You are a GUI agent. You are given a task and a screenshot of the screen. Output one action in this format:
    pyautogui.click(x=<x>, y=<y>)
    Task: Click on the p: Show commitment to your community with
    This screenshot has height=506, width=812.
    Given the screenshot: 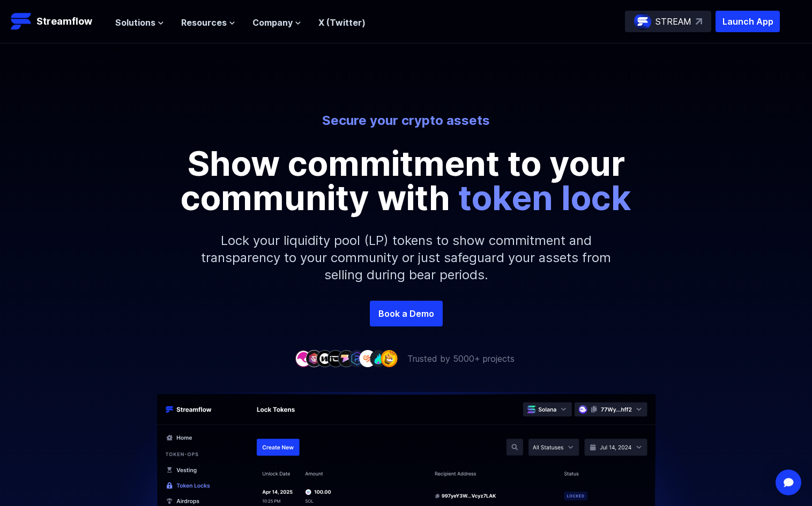 What is the action you would take?
    pyautogui.click(x=406, y=181)
    